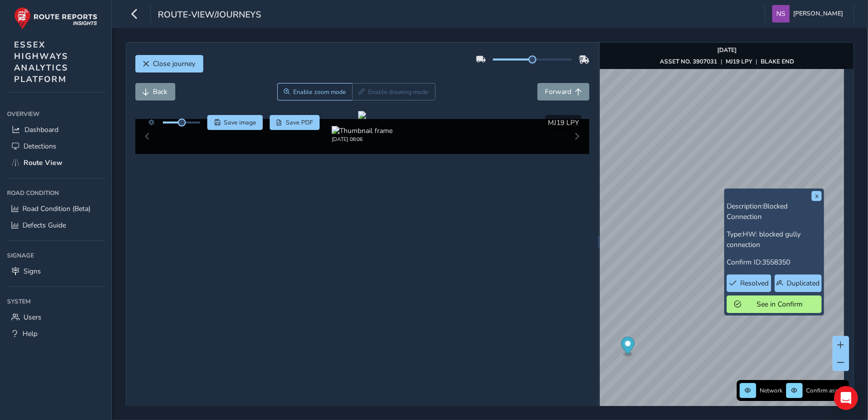  Describe the element at coordinates (757, 212) in the screenshot. I see `span: Blocked Connection` at that location.